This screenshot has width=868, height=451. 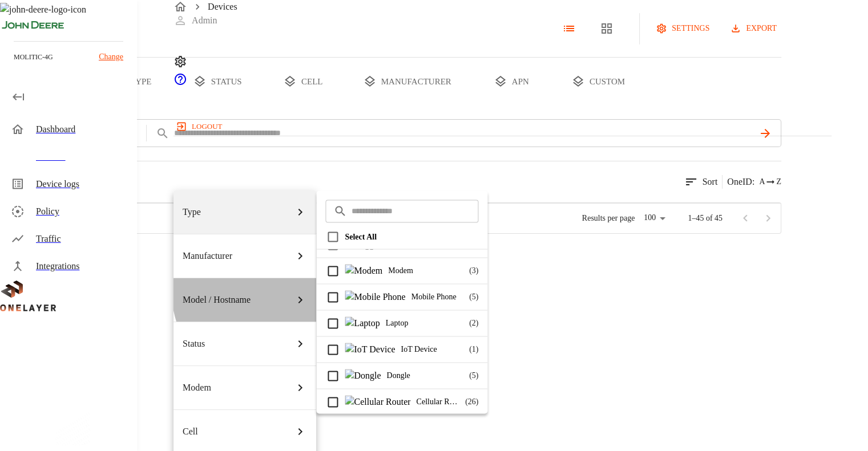 What do you see at coordinates (363, 271) in the screenshot?
I see `img: Modem` at bounding box center [363, 271].